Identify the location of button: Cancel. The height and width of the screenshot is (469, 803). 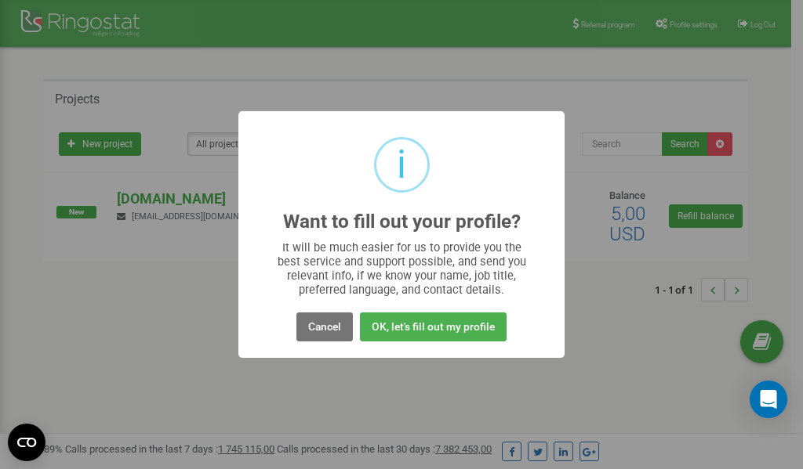
(324, 327).